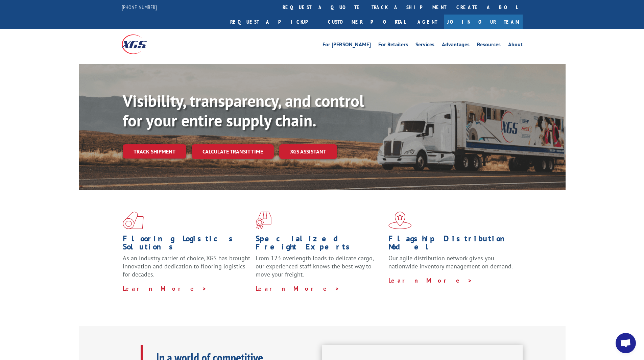 This screenshot has width=644, height=360. What do you see at coordinates (263, 220) in the screenshot?
I see `img: xgs-icon-focused-on-flooring-red` at bounding box center [263, 220].